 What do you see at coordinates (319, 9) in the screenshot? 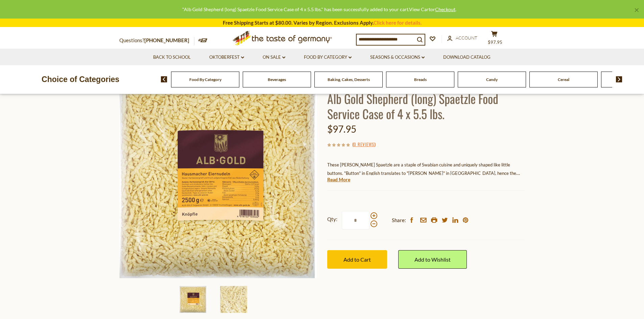
I see `div: "Alb Gold Shepherd (long) Spaetzle Food Service Case of 4 x 5.5 lbs." has been successfully added...` at bounding box center [319, 9].